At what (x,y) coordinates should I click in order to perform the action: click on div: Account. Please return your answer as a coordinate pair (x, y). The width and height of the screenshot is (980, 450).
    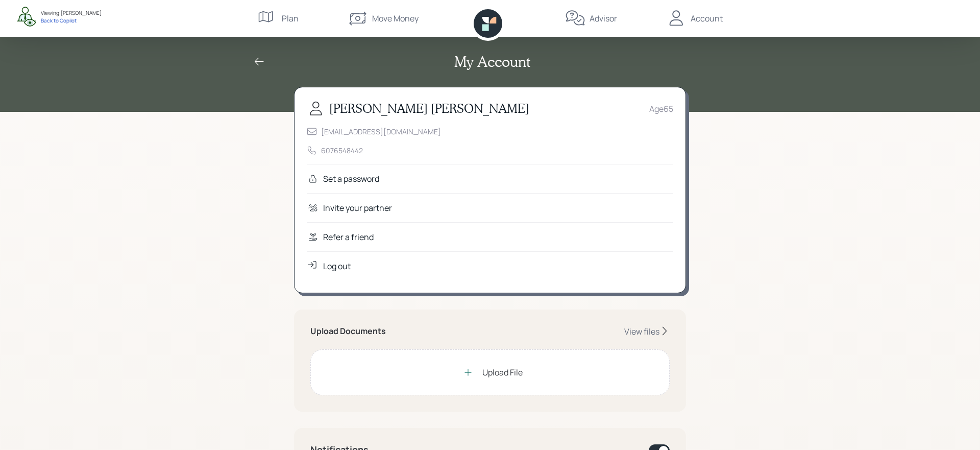
    Looking at the image, I should click on (706, 18).